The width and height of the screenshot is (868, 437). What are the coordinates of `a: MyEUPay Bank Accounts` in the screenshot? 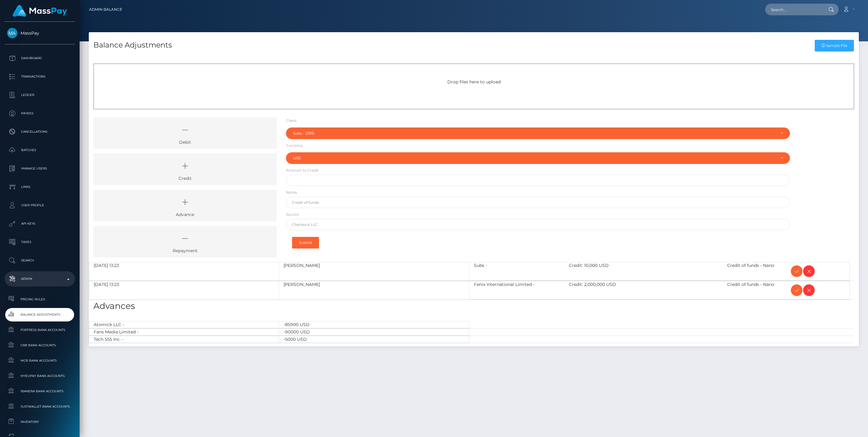 It's located at (40, 375).